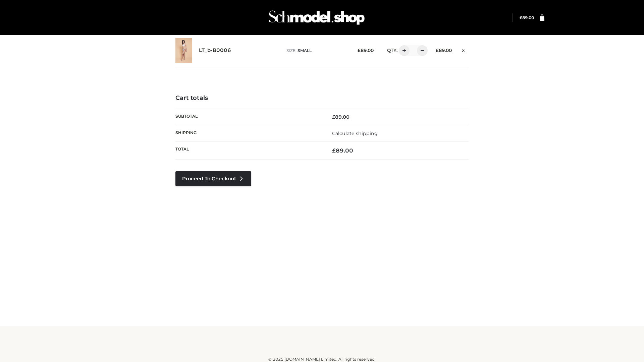  Describe the element at coordinates (305, 50) in the screenshot. I see `span: SMALL` at that location.